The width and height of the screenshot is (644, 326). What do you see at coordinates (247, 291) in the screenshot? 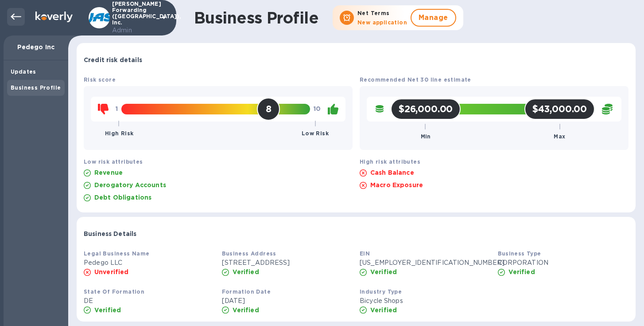
I see `b: Formation Date` at bounding box center [247, 291].